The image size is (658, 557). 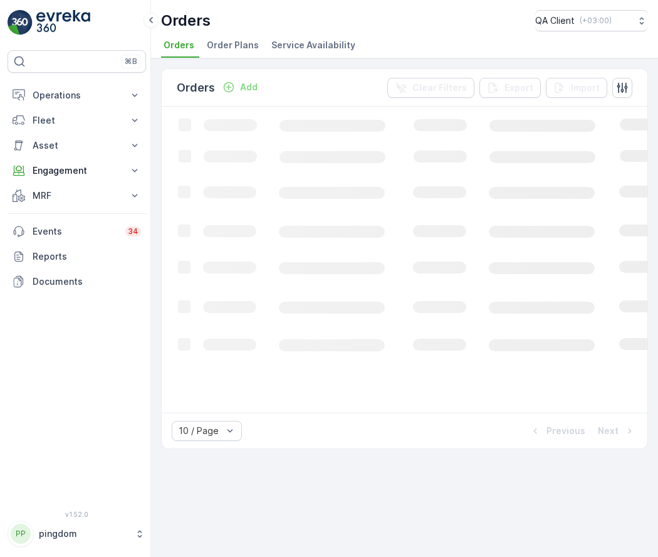 What do you see at coordinates (555, 21) in the screenshot?
I see `p: QA Client` at bounding box center [555, 21].